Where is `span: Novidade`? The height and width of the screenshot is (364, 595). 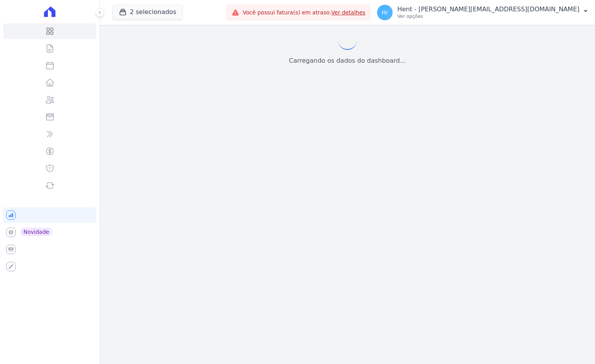 span: Novidade is located at coordinates (36, 232).